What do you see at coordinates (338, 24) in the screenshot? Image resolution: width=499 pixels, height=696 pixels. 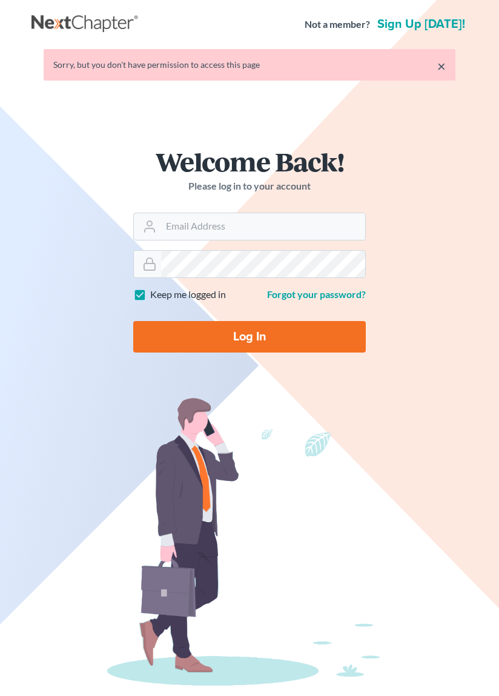 I see `strong: Not a member?` at bounding box center [338, 24].